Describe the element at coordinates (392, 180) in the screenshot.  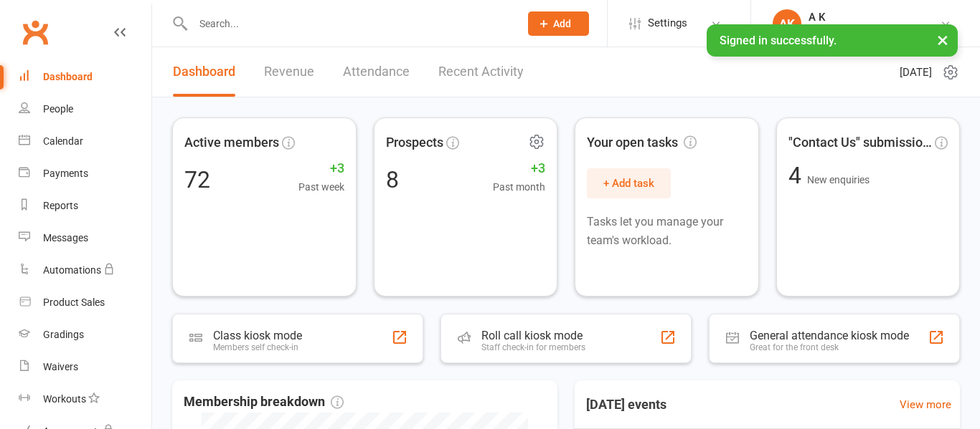
I see `div: 8` at that location.